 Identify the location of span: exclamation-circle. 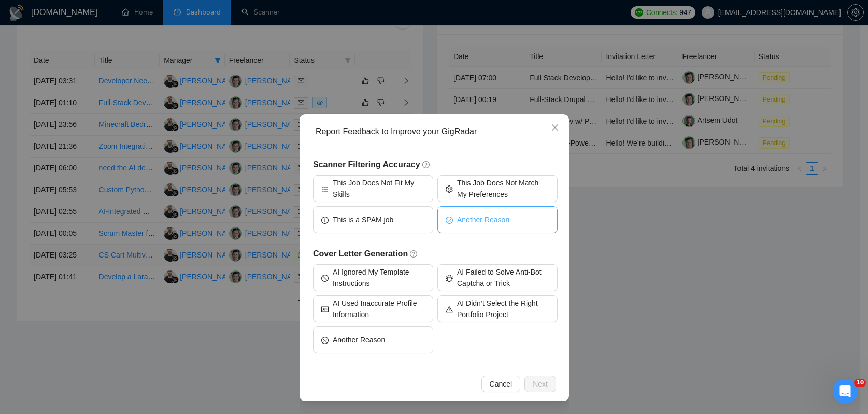
(325, 219).